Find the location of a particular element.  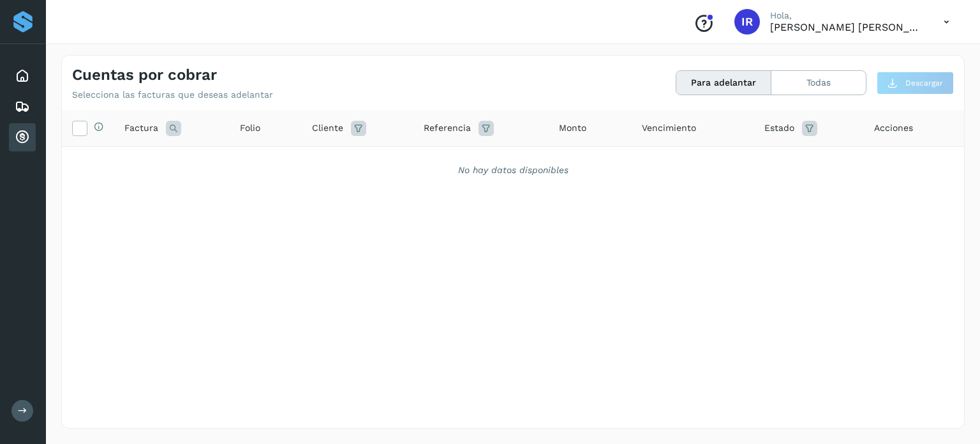

span: Cliente is located at coordinates (328, 128).